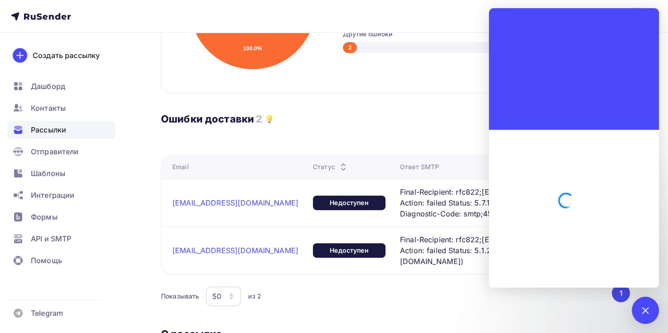  I want to click on div: 50, so click(217, 296).